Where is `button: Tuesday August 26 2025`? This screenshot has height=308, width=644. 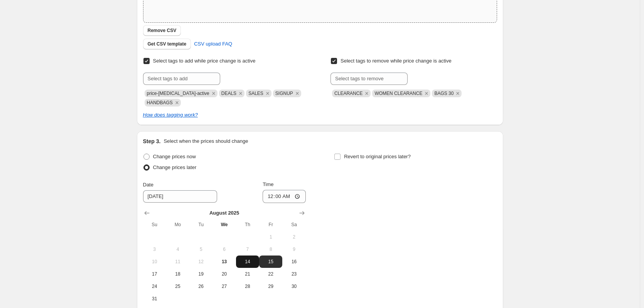
button: Tuesday August 26 2025 is located at coordinates (201, 286).